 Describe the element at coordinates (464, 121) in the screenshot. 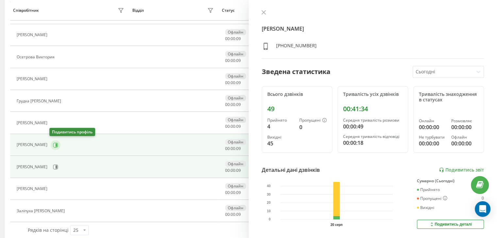

I see `div: Розмовляє` at that location.